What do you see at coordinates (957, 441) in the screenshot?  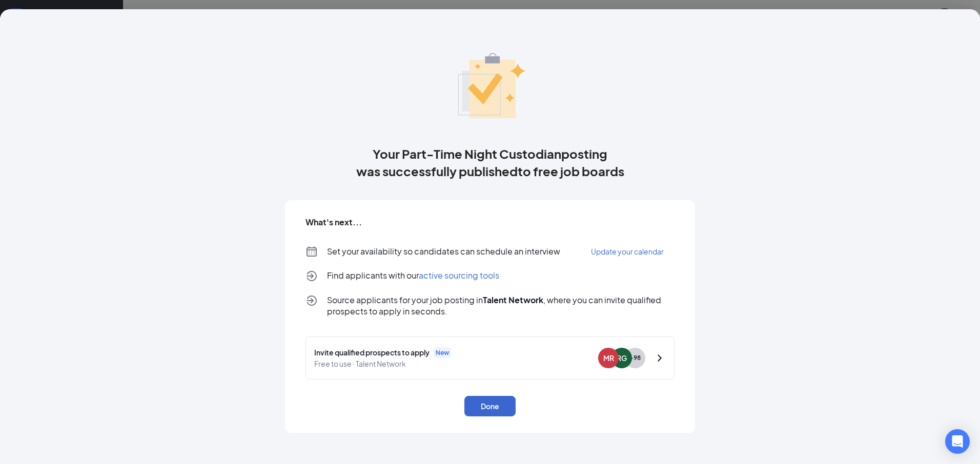 I see `div: Open Intercom Messenger` at bounding box center [957, 441].